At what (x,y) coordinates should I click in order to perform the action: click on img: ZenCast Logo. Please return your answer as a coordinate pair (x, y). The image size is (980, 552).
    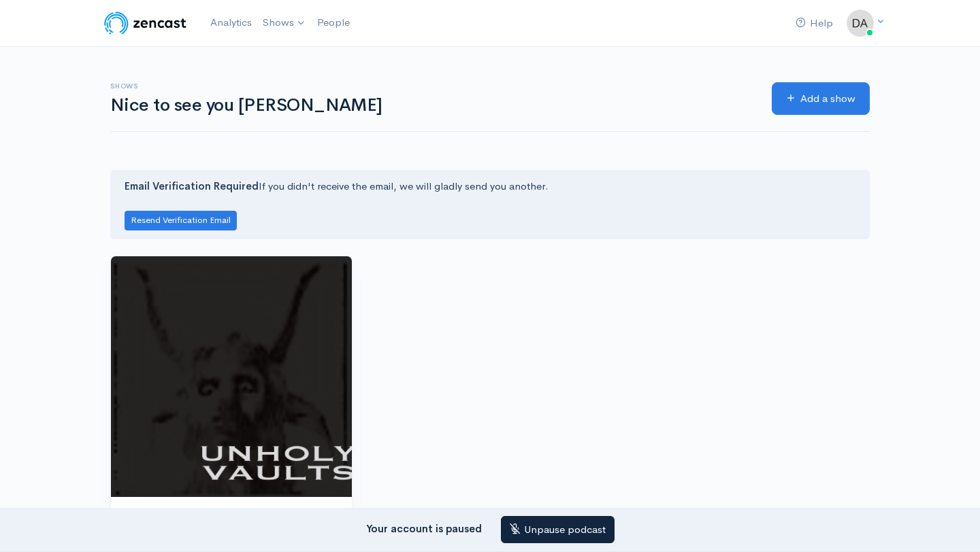
    Looking at the image, I should click on (145, 23).